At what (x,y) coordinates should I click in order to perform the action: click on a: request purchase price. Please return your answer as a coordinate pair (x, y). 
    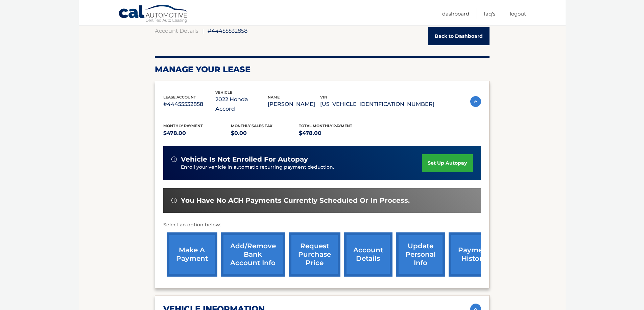
    Looking at the image, I should click on (314, 254).